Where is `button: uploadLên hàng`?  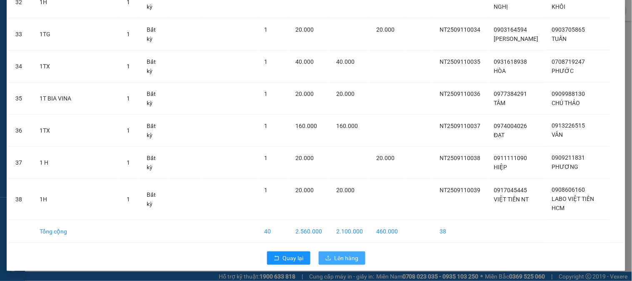
button: uploadLên hàng is located at coordinates (342, 258).